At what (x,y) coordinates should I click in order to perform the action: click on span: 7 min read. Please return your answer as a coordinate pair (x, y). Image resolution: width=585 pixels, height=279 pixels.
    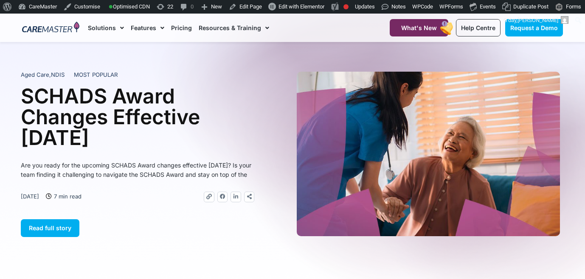
    Looking at the image, I should click on (67, 196).